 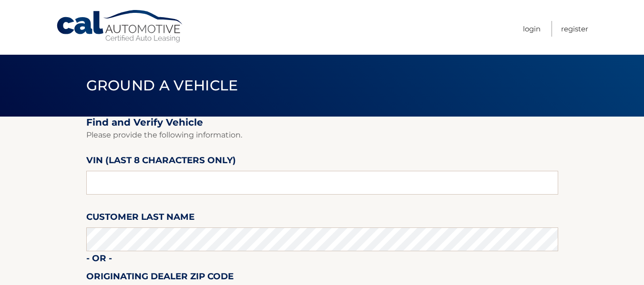 I want to click on label: - or -, so click(x=99, y=260).